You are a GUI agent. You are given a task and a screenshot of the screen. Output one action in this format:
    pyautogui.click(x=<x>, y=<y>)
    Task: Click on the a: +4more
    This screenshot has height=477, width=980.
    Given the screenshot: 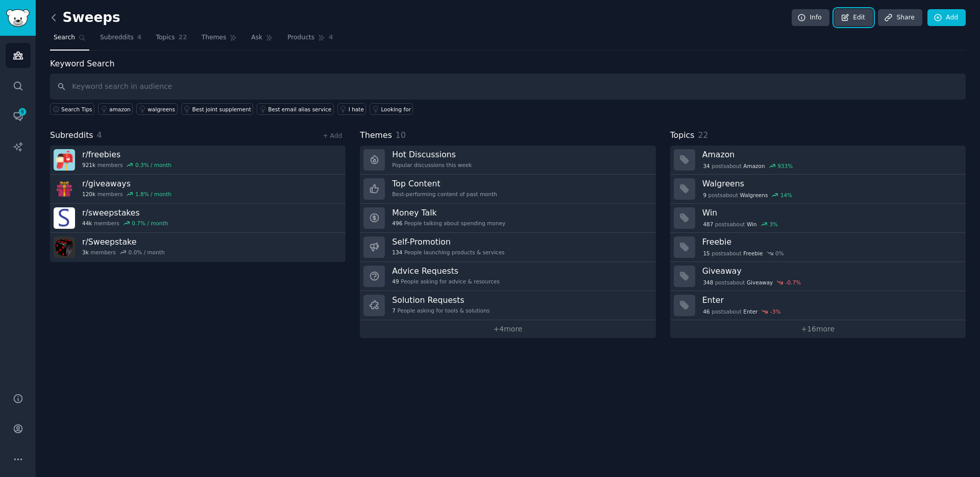 What is the action you would take?
    pyautogui.click(x=507, y=329)
    